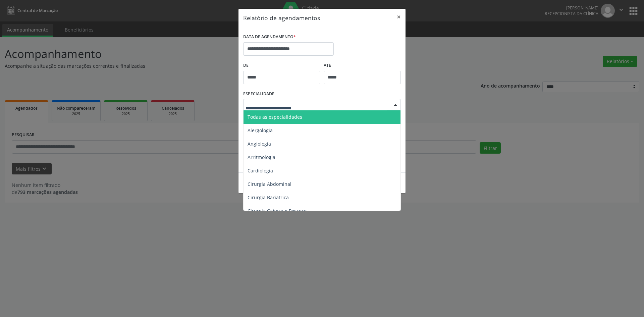  Describe the element at coordinates (259, 144) in the screenshot. I see `span: Angiologia` at that location.